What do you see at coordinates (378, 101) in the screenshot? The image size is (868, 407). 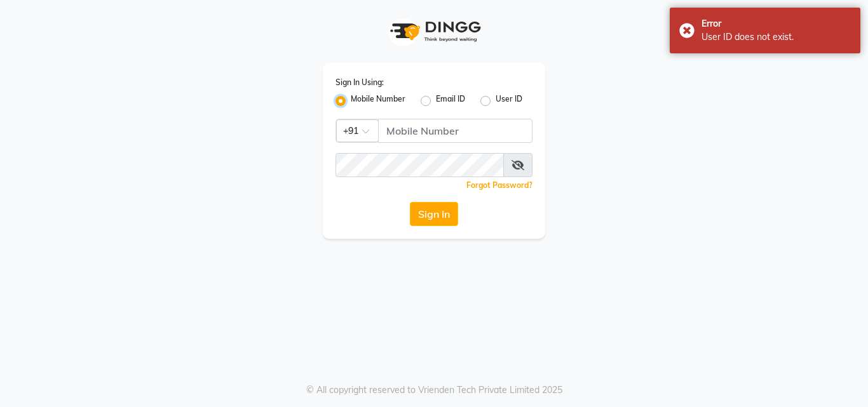 I see `label: Mobile Number` at bounding box center [378, 101].